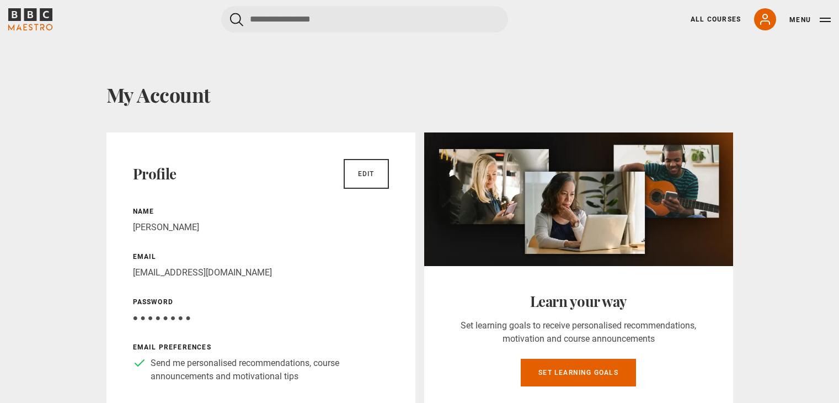  I want to click on a: Set learning goals, so click(578, 373).